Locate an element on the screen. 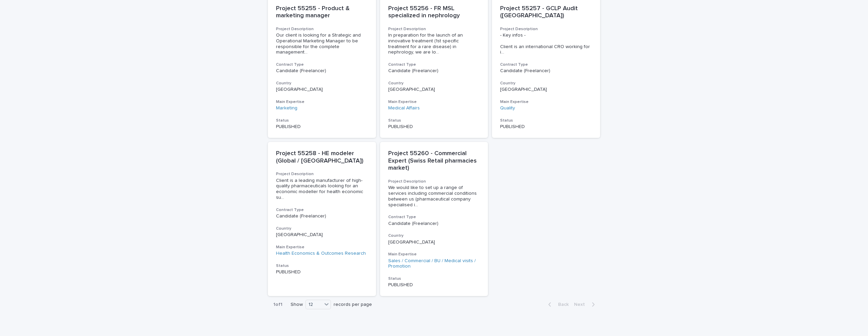 The height and width of the screenshot is (336, 868). a: Health Economics & Outcomes Research is located at coordinates (321, 254).